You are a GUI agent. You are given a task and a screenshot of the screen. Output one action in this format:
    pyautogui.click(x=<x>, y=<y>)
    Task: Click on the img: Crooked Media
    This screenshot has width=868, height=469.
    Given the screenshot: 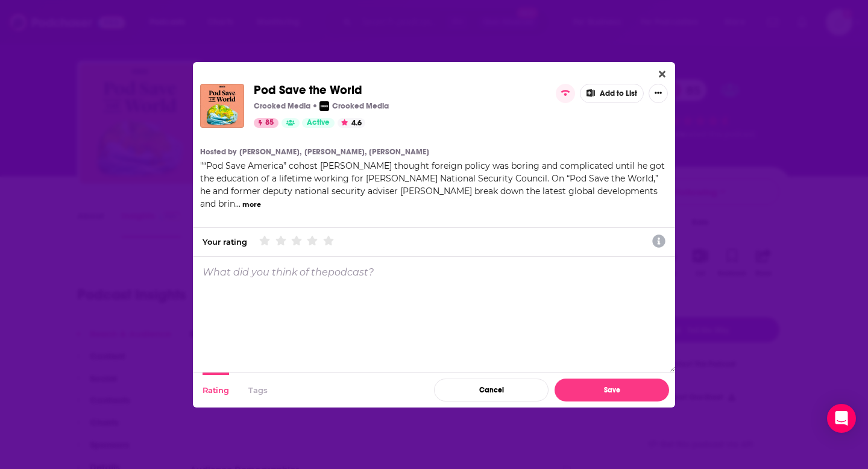 What is the action you would take?
    pyautogui.click(x=324, y=106)
    